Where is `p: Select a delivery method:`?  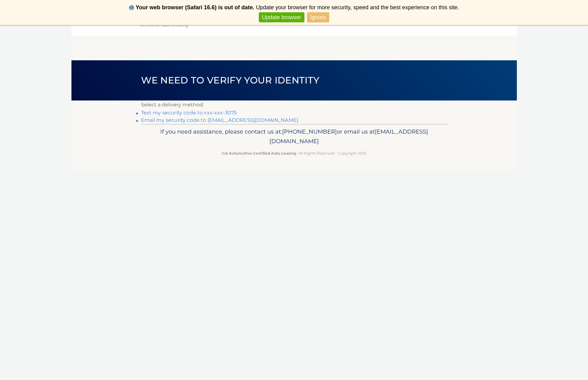 p: Select a delivery method: is located at coordinates (294, 105).